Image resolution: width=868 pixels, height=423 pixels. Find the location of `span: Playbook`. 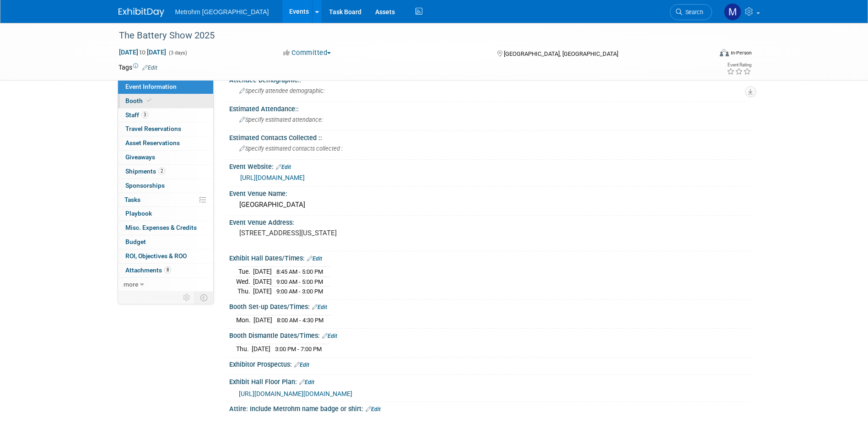

span: Playbook is located at coordinates (139, 213).